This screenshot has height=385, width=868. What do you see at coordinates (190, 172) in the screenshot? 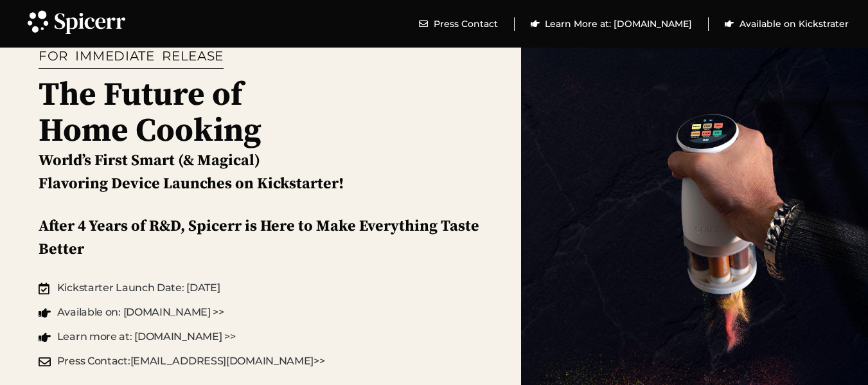
I see `h2: World’s First Smart (& Magical) Flavoring Device Launches on Kickstarter!` at bounding box center [190, 172].